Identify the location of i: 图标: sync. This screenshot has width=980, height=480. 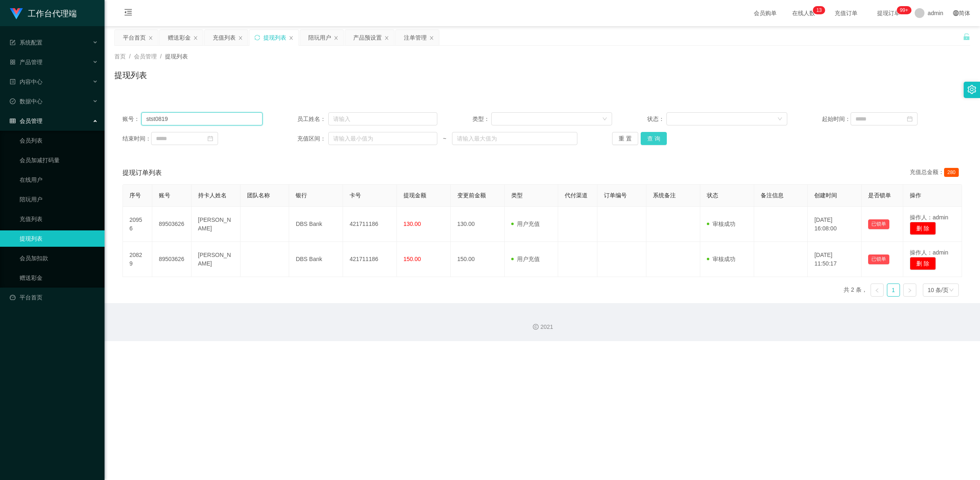
(257, 37).